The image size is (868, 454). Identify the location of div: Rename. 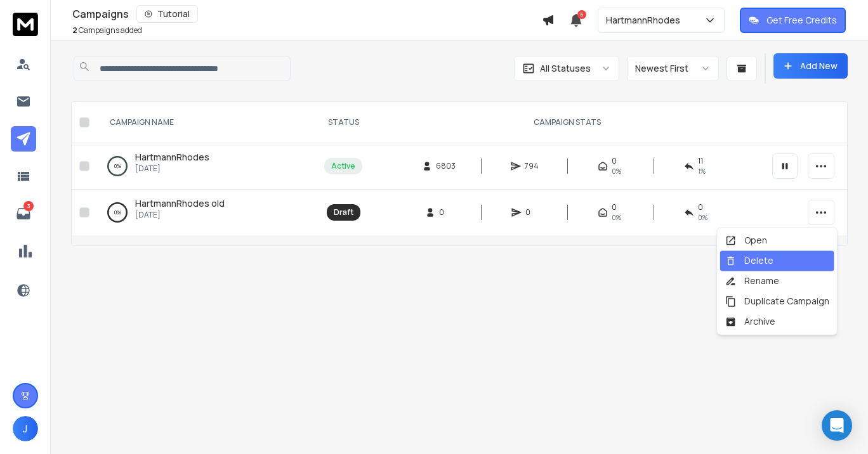
(752, 281).